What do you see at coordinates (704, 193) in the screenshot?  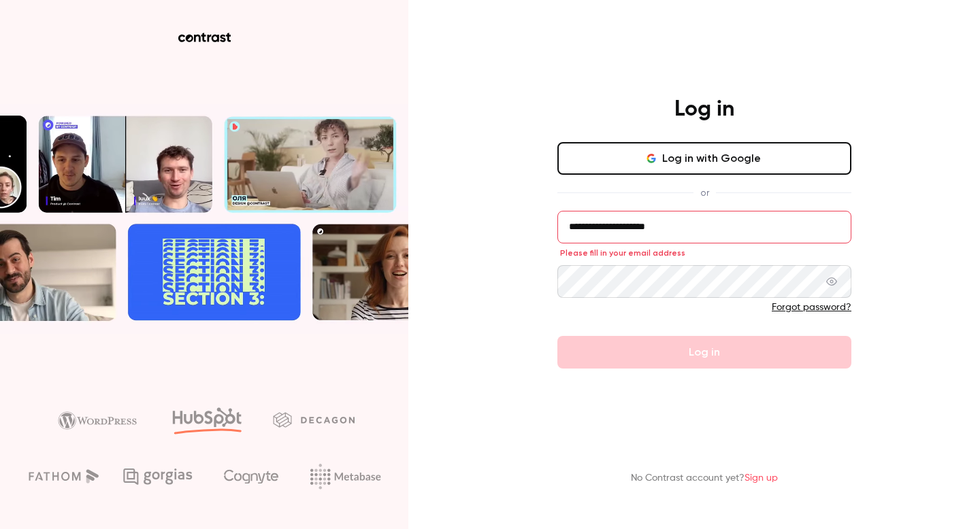 I see `span: or` at bounding box center [704, 193].